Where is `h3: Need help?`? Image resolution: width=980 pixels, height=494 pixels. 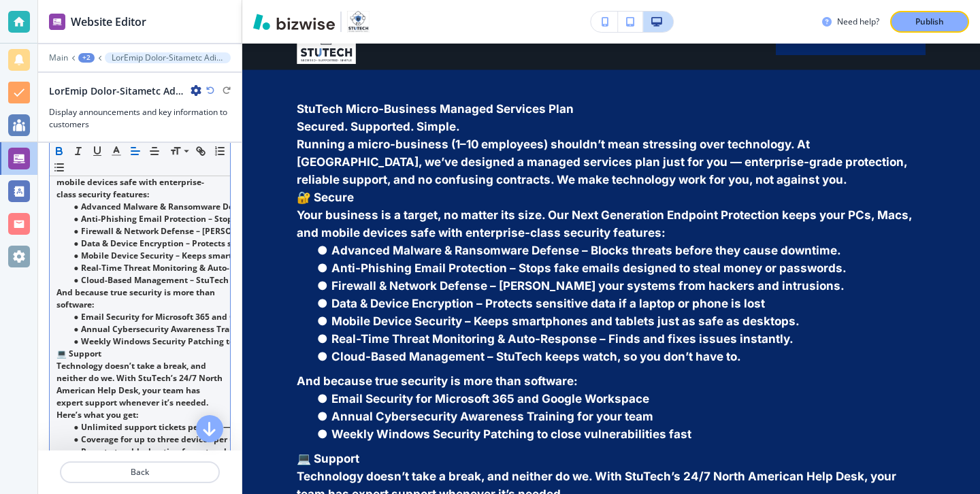 h3: Need help? is located at coordinates (858, 21).